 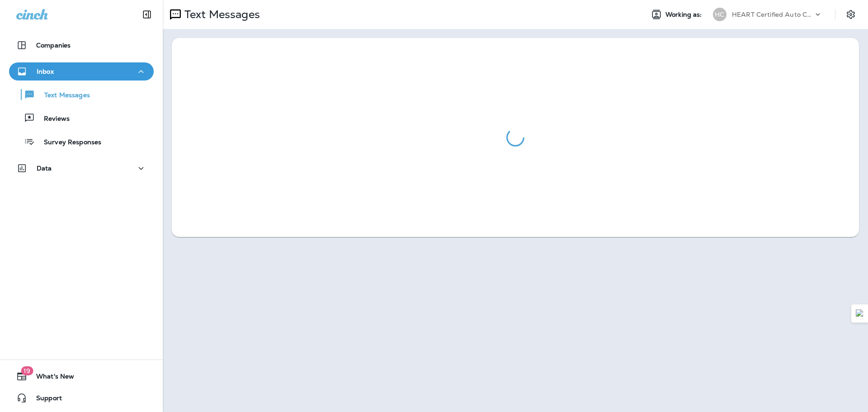 I want to click on button: Collapse Sidebar, so click(x=147, y=14).